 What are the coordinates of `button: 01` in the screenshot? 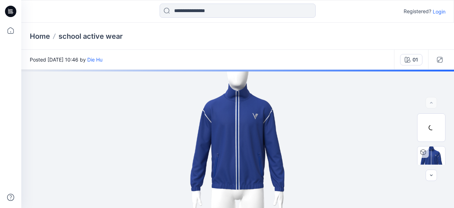 It's located at (411, 60).